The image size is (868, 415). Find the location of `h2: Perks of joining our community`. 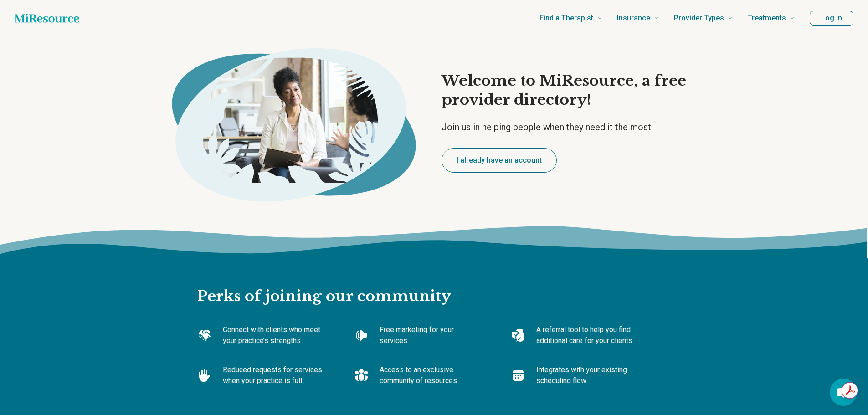

h2: Perks of joining our community is located at coordinates (434, 282).